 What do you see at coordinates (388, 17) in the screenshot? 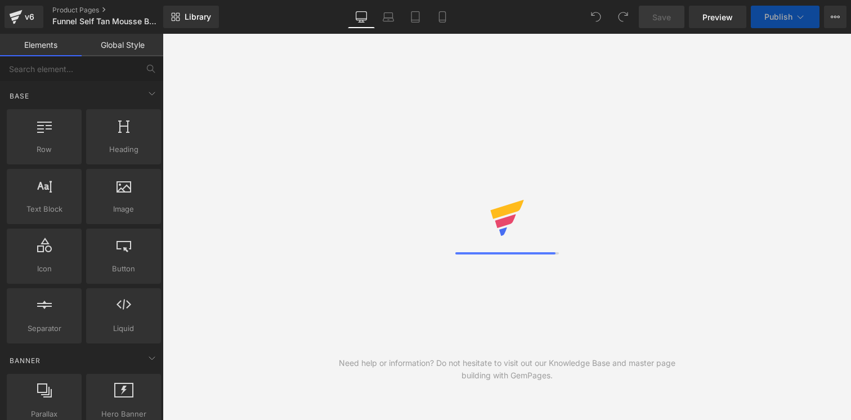
I see `a: Laptop` at bounding box center [388, 17].